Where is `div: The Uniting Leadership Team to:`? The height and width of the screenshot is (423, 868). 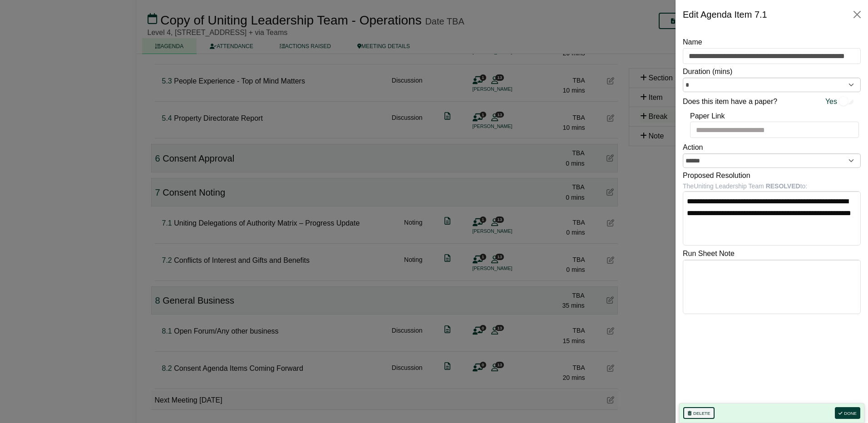 div: The Uniting Leadership Team to: is located at coordinates (772, 186).